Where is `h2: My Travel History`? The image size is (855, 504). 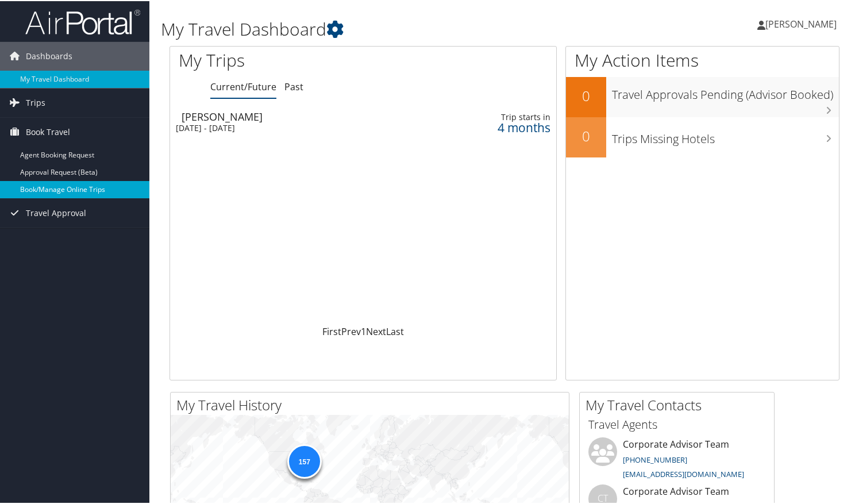
h2: My Travel History is located at coordinates (372, 404).